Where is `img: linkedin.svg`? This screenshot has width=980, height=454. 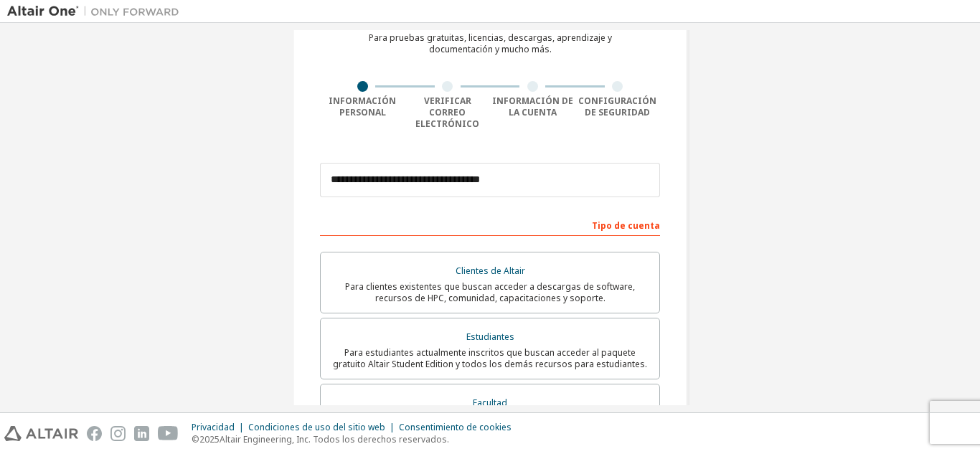
img: linkedin.svg is located at coordinates (141, 433).